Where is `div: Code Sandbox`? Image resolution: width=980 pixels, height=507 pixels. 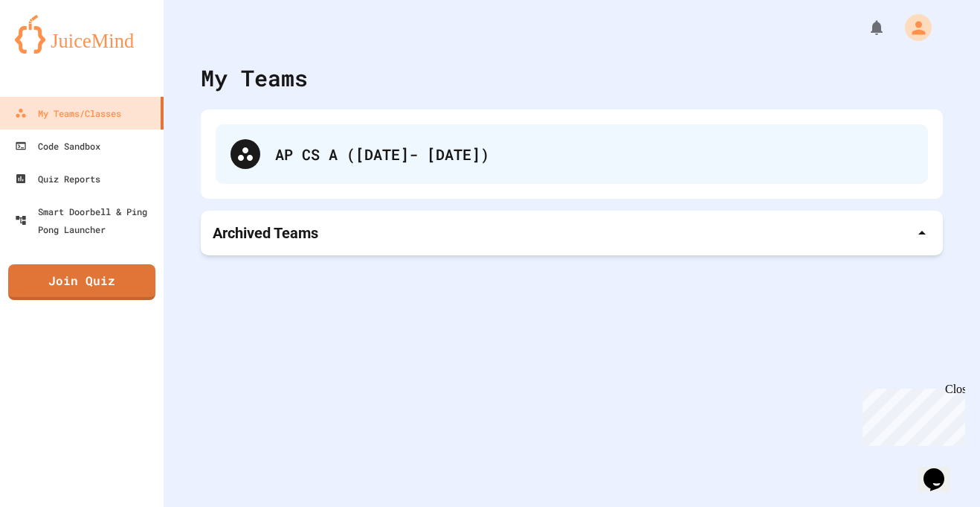 div: Code Sandbox is located at coordinates (57, 146).